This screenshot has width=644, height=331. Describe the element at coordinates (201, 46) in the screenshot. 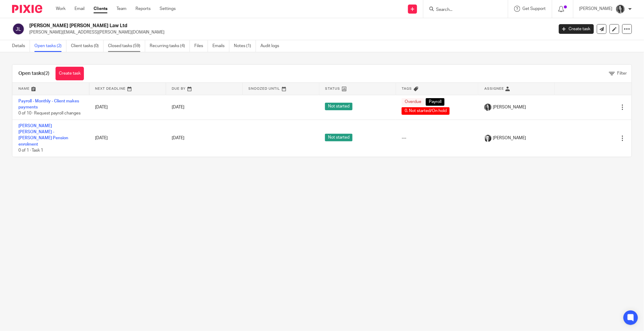

I see `a: Files` at that location.